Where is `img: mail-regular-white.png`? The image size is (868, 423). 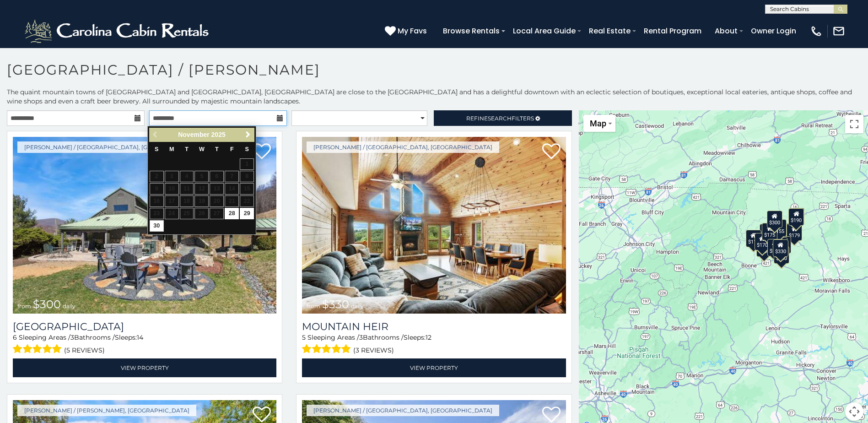 img: mail-regular-white.png is located at coordinates (839, 31).